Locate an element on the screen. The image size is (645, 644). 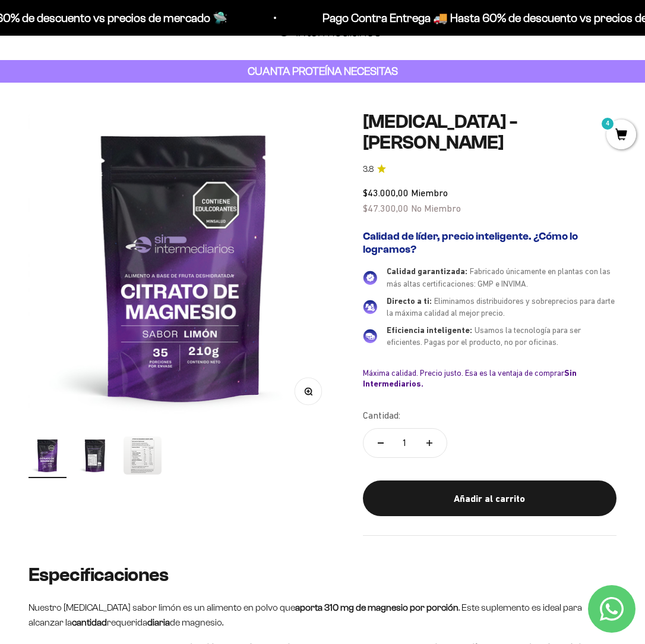
h2: Especificaciones is located at coordinates (323, 574).